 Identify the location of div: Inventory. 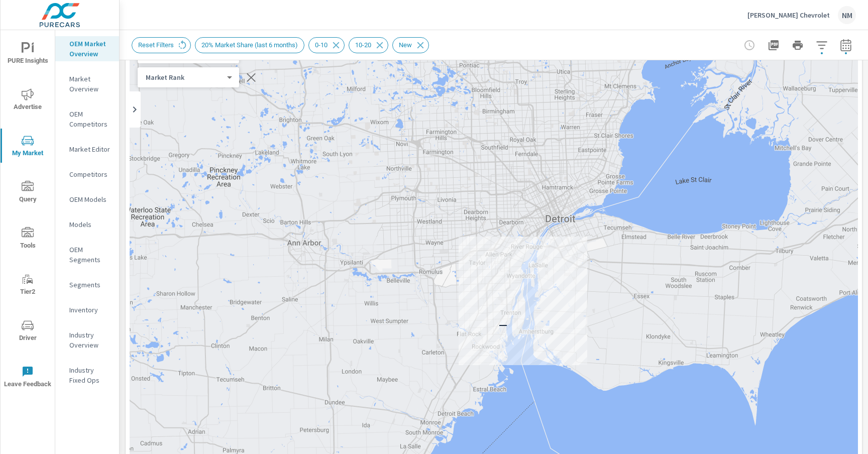
(87, 310).